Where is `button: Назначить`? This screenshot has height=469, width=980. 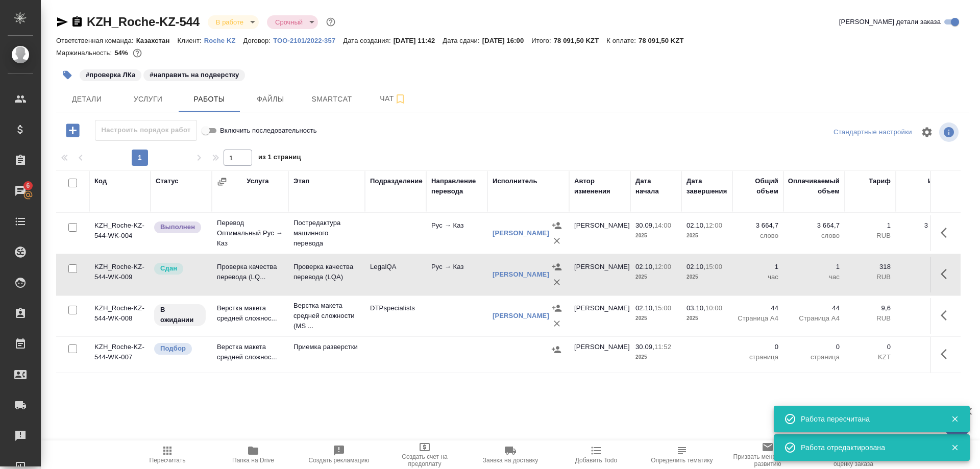
button: Назначить is located at coordinates (557, 309).